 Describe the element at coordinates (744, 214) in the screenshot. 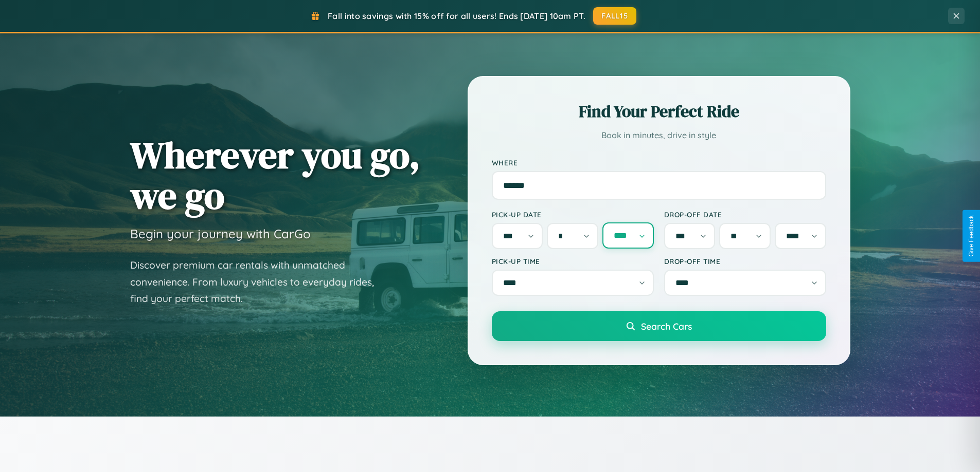

I see `label: Drop-off Date` at that location.